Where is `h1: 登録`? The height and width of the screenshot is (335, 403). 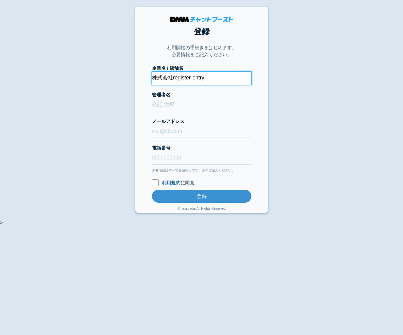
h1: 登録 is located at coordinates (202, 32).